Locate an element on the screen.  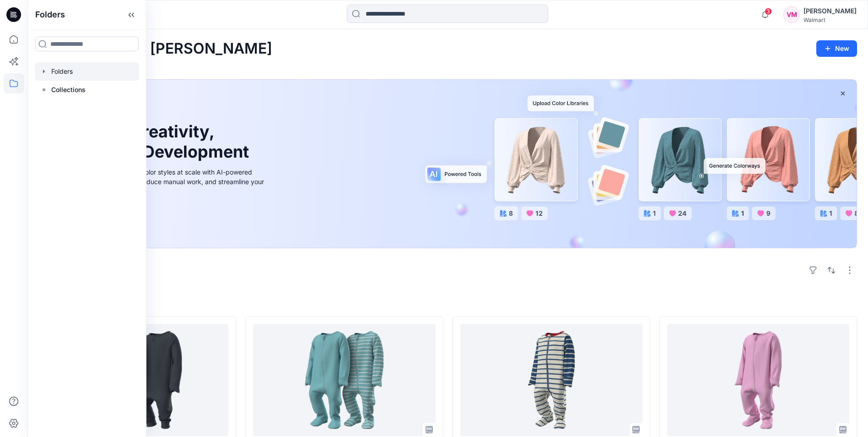
a: Discover more is located at coordinates (164, 216).